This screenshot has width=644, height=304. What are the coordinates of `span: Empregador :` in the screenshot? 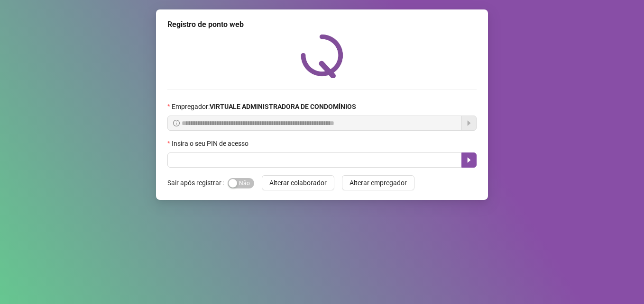 It's located at (264, 107).